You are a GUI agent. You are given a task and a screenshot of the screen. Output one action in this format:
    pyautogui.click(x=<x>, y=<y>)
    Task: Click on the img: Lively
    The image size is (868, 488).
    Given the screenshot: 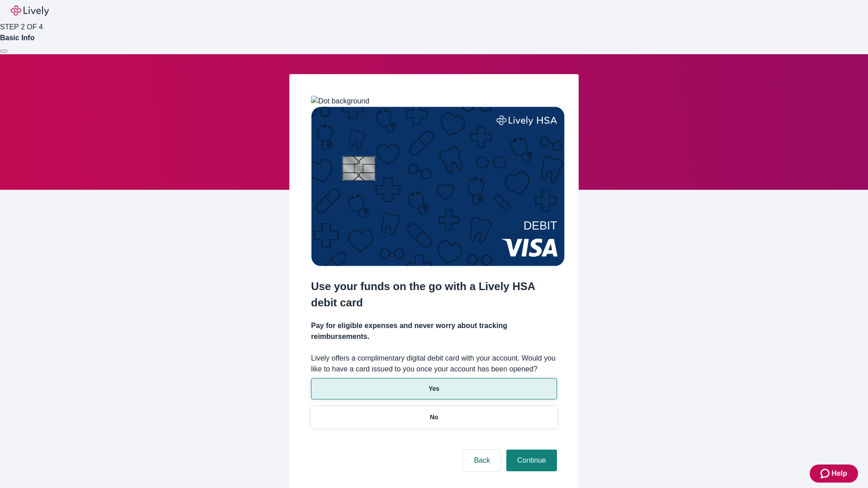 What is the action you would take?
    pyautogui.click(x=30, y=11)
    